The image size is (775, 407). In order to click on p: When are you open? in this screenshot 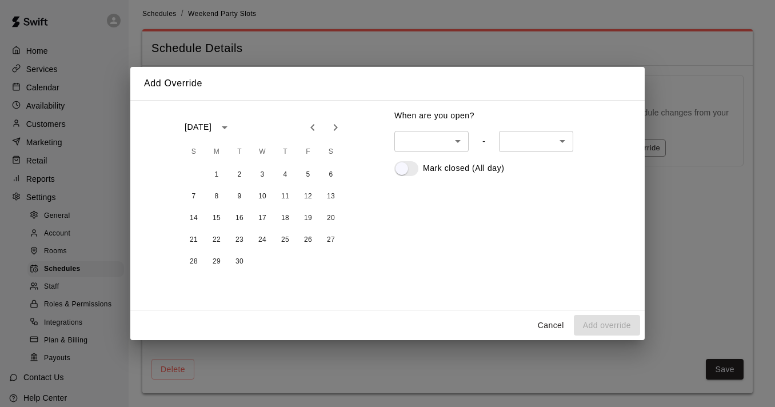, I will do `click(512, 115)`.